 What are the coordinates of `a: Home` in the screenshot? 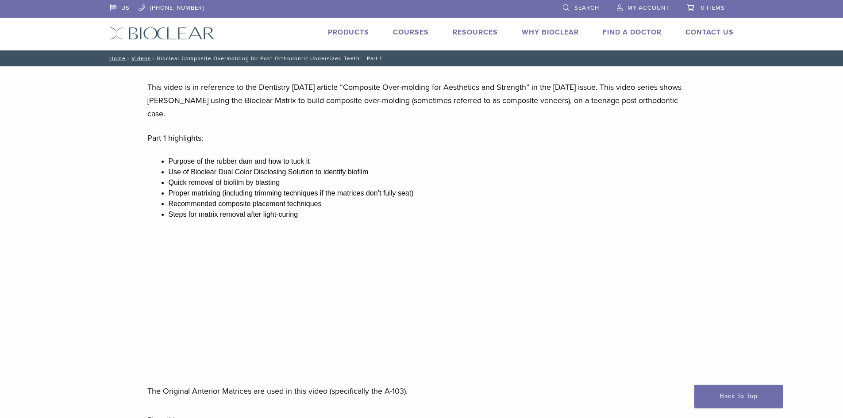 It's located at (116, 58).